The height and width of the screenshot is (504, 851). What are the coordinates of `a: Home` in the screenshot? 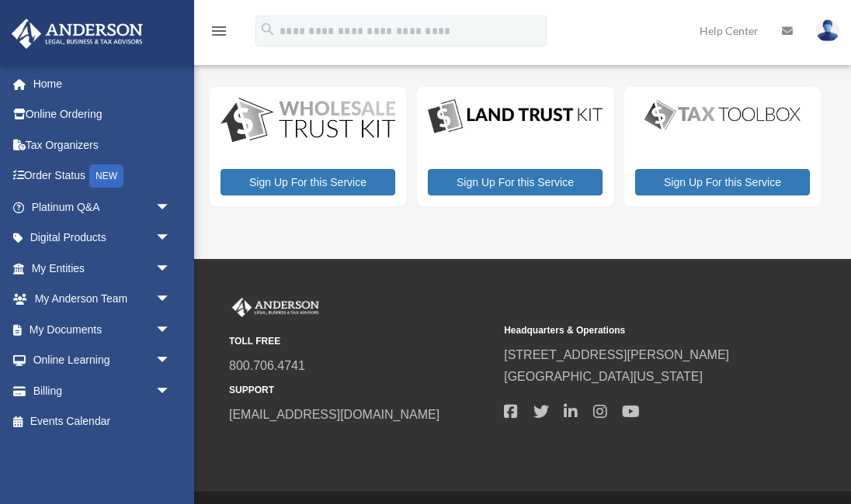 It's located at (103, 84).